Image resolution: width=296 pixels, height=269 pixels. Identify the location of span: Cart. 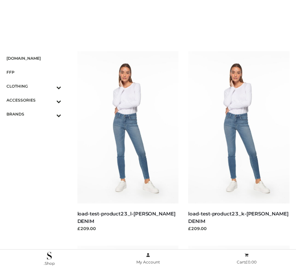
(247, 262).